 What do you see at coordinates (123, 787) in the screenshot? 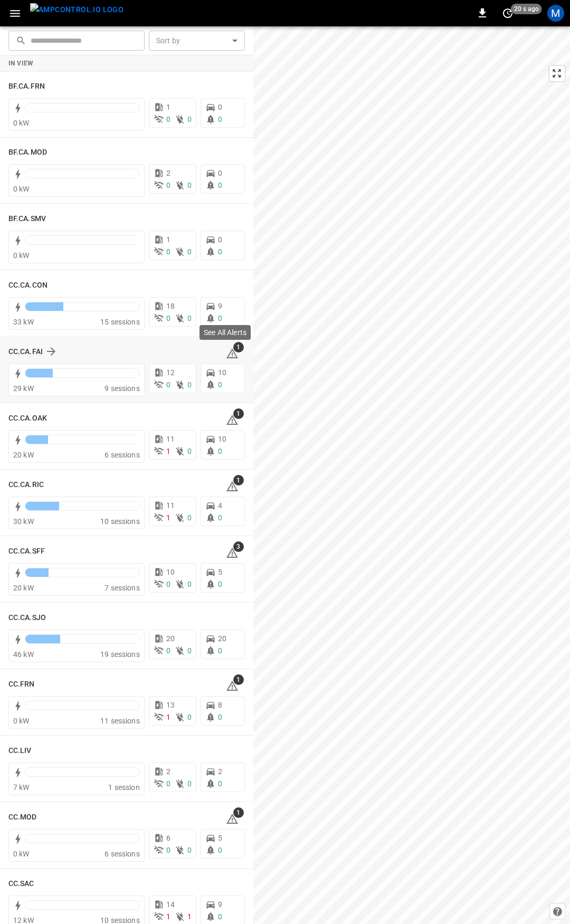
I see `span: 1 session` at bounding box center [123, 787].